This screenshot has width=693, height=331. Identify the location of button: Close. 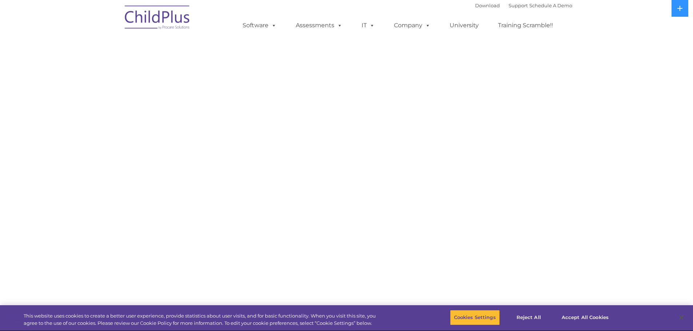
(681, 318).